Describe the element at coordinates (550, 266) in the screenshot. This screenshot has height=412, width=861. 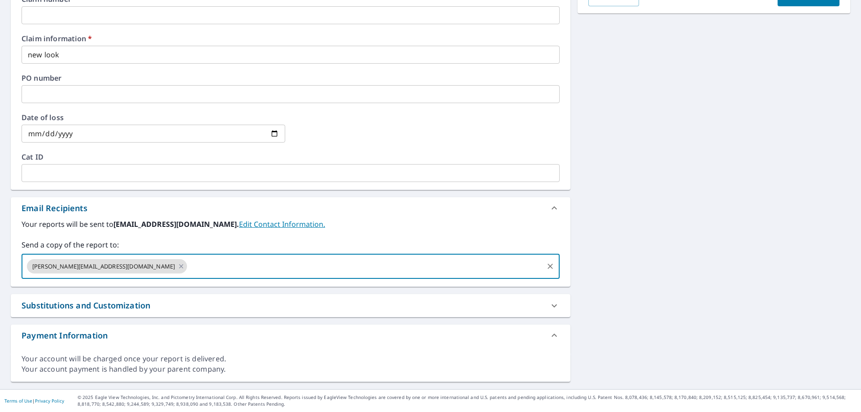
I see `button: Clear` at that location.